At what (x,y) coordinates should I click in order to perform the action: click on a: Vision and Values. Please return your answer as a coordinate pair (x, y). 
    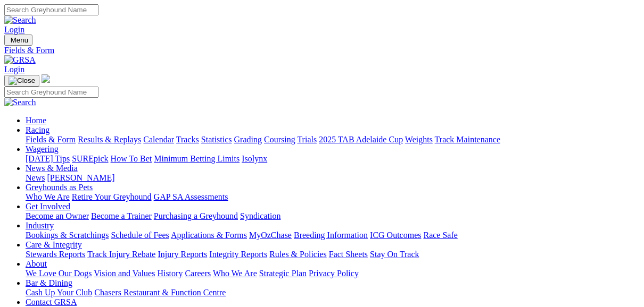
    Looking at the image, I should click on (124, 273).